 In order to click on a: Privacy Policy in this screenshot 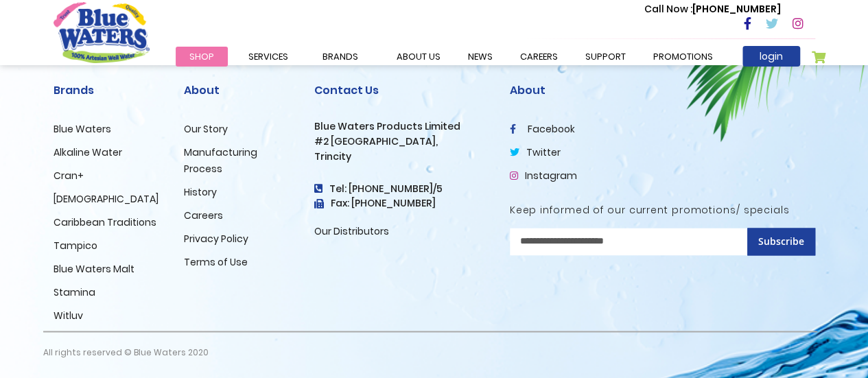, I will do `click(216, 239)`.